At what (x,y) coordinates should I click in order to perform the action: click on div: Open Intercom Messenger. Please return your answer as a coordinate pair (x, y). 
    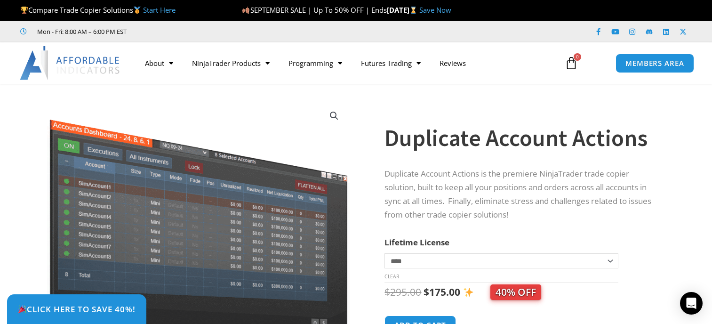
    Looking at the image, I should click on (691, 303).